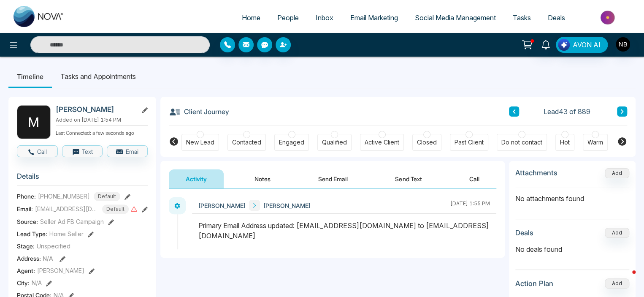 The width and height of the screenshot is (644, 297). Describe the element at coordinates (35, 258) in the screenshot. I see `span: Address:` at that location.